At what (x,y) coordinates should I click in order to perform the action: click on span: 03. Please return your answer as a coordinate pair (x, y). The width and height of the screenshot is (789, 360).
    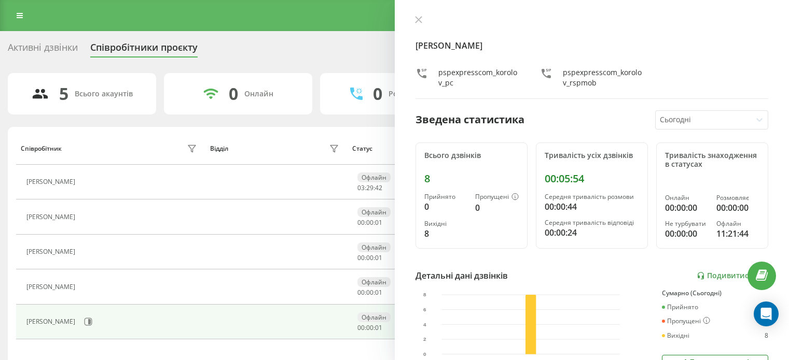
    Looking at the image, I should click on (361, 188).